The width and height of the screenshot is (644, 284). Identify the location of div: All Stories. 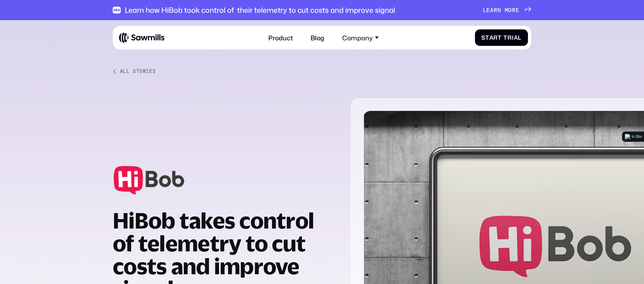
(138, 71).